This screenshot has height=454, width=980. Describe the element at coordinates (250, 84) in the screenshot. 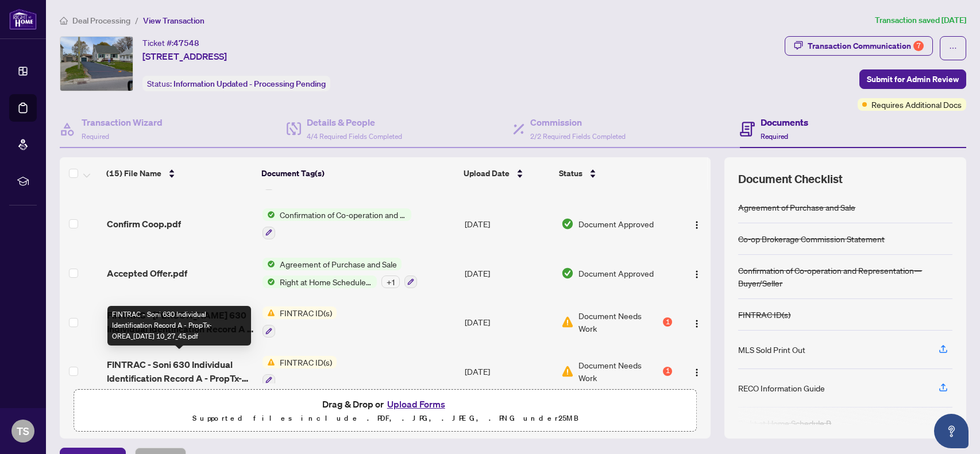

I see `span: Information Updated - Processing Pending` at that location.